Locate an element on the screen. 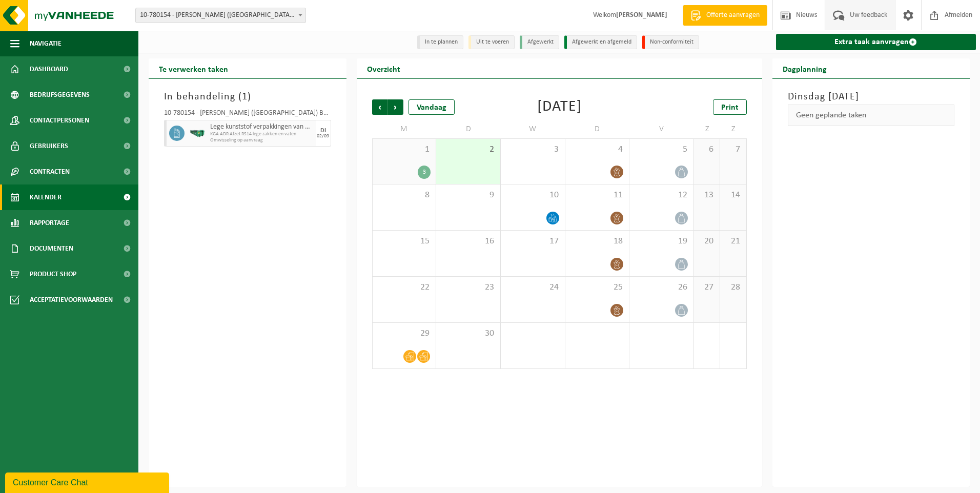 The height and width of the screenshot is (493, 980). span: Volgende is located at coordinates (395, 107).